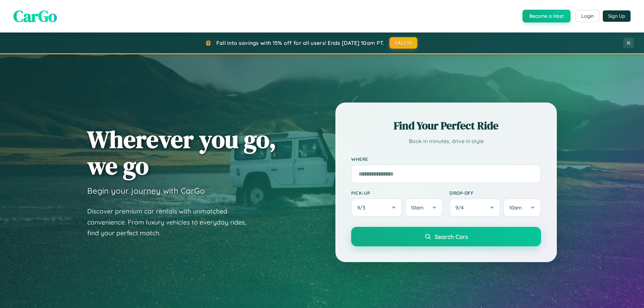 This screenshot has width=644, height=308. What do you see at coordinates (446, 237) in the screenshot?
I see `button: Search Cars` at bounding box center [446, 237].